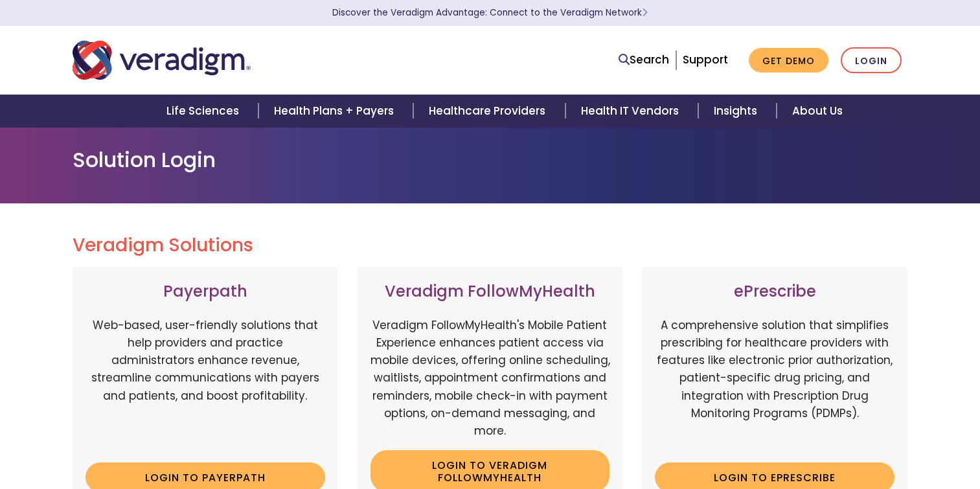 This screenshot has height=489, width=980. I want to click on h3: Veradigm FollowMyHealth, so click(491, 291).